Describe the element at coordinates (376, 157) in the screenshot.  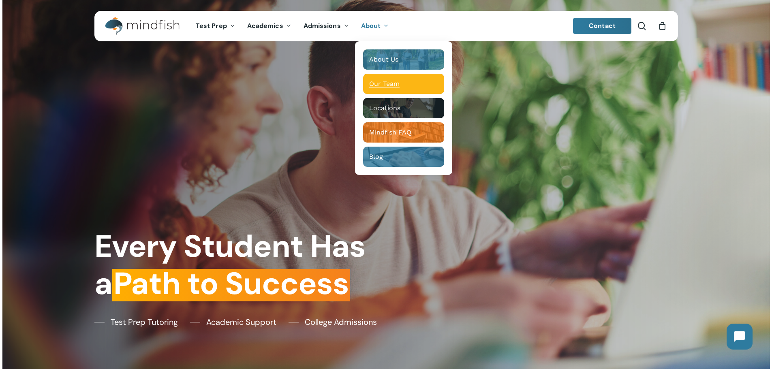
I see `span: Blog` at that location.